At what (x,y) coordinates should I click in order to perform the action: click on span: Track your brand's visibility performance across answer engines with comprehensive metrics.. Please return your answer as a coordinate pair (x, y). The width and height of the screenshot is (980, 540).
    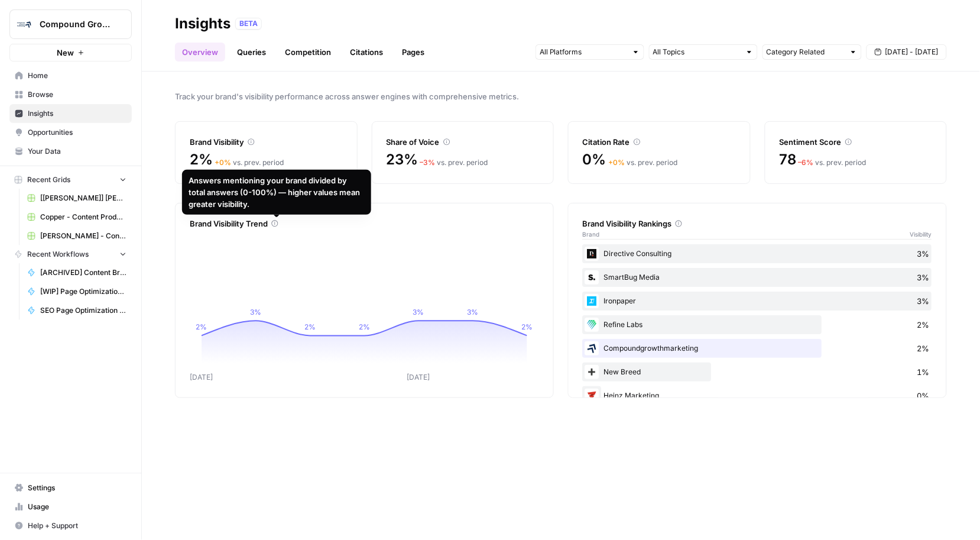
    Looking at the image, I should click on (561, 97).